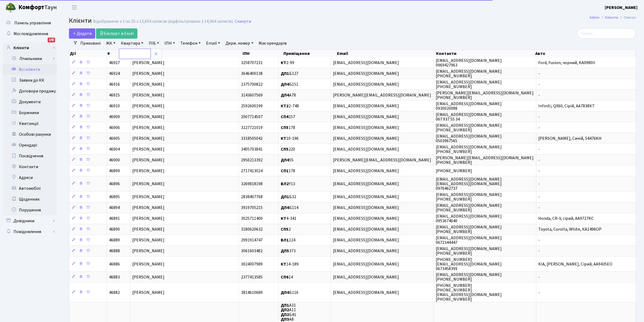 This screenshot has width=644, height=322. Describe the element at coordinates (82, 34) in the screenshot. I see `span: Додати` at that location.